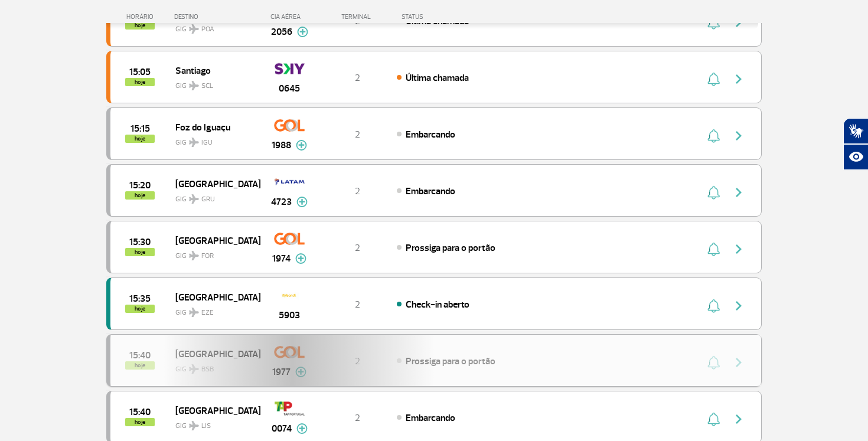 Image resolution: width=868 pixels, height=441 pixels. I want to click on span: 0074, so click(282, 428).